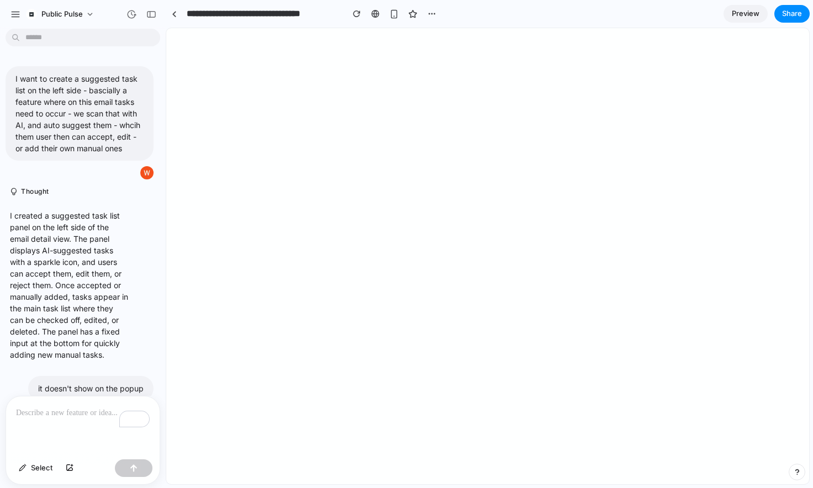  What do you see at coordinates (91, 388) in the screenshot?
I see `p: it doesn't show on the popup` at bounding box center [91, 388].